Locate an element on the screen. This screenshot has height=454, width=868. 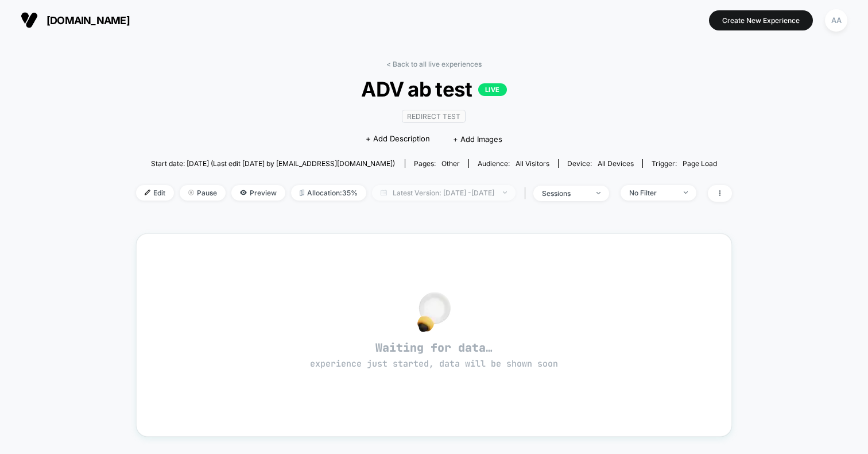
span: + Add Description is located at coordinates (398, 139).